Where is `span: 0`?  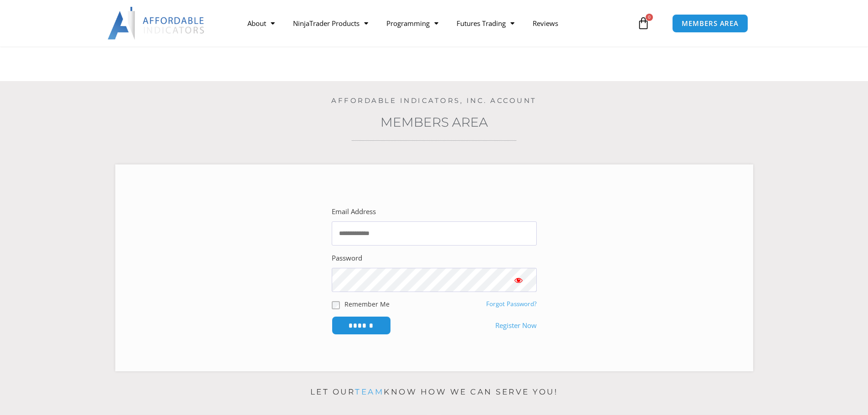 span: 0 is located at coordinates (649, 17).